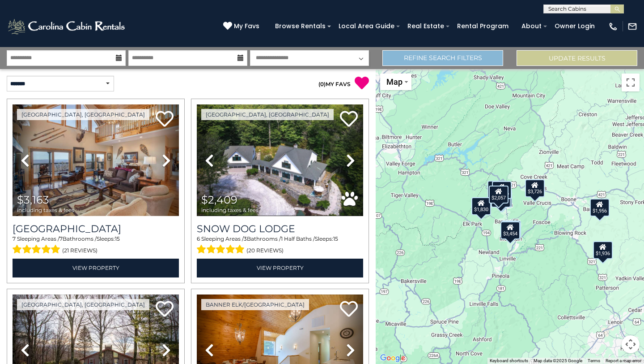  Describe the element at coordinates (426, 26) in the screenshot. I see `a: Real Estate` at that location.